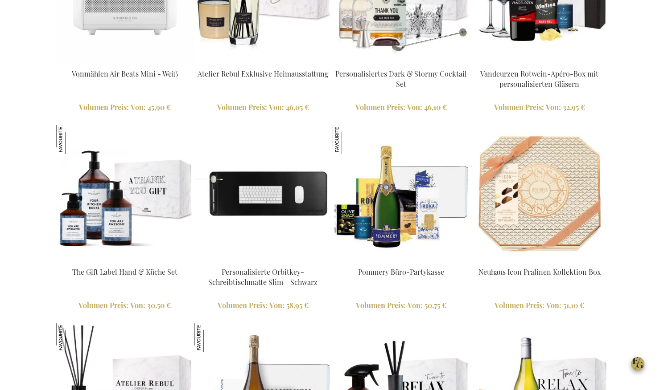 Image resolution: width=664 pixels, height=390 pixels. What do you see at coordinates (401, 62) in the screenshot?
I see `a: Personalised Dark & Stormy Cocktail Set` at bounding box center [401, 62].